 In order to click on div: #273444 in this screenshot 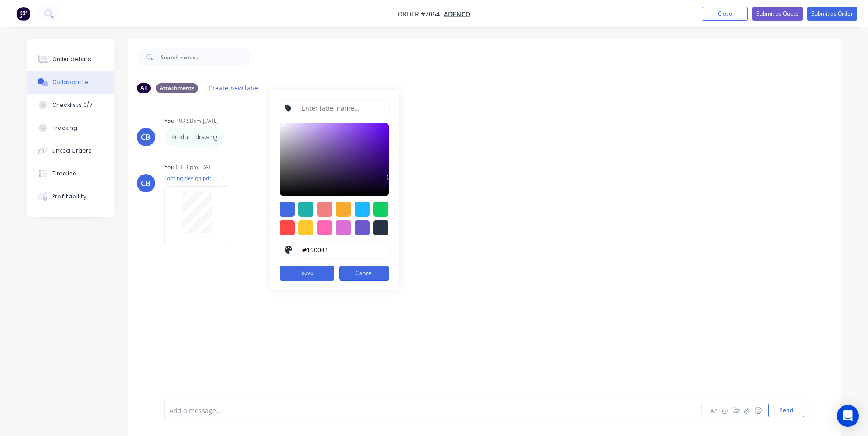, I will do `click(381, 228)`.